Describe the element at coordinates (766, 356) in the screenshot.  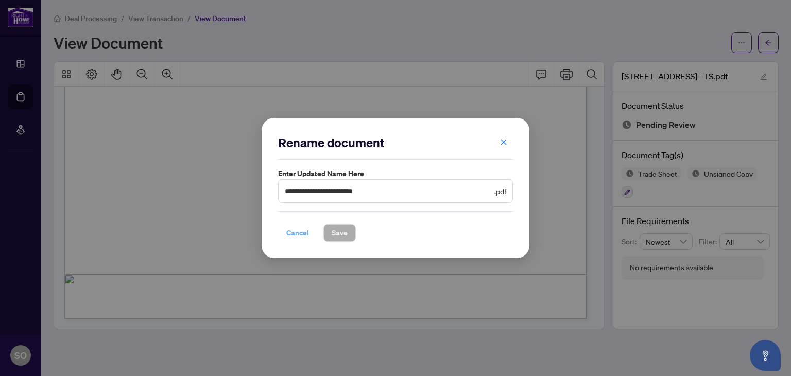
I see `button: Open asap` at that location.